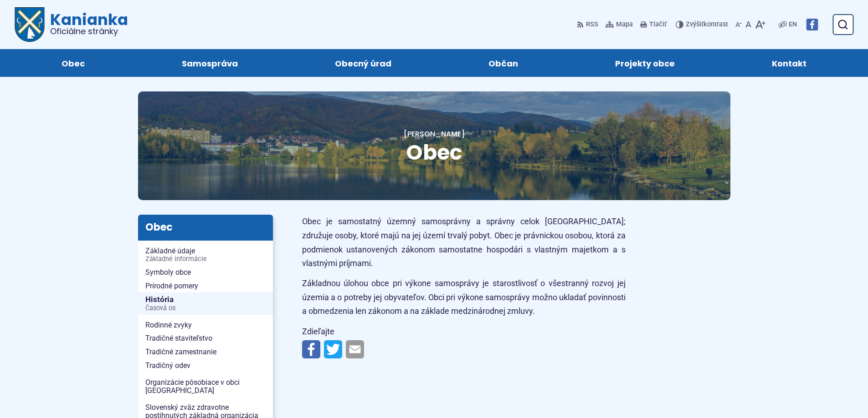 This screenshot has height=418, width=868. What do you see at coordinates (464, 298) in the screenshot?
I see `p: Základnou úlohou obce pri výkone samosprávy je starostlivosť o všestranný rozvoj jej územia a o p...` at bounding box center [464, 298].